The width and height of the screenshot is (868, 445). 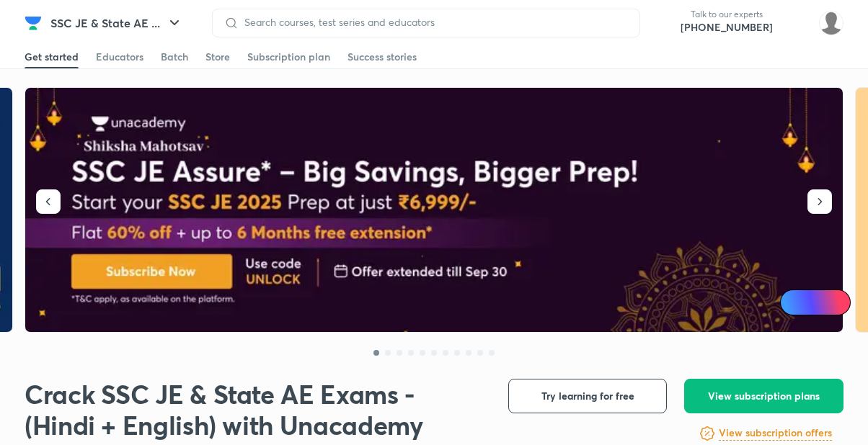 What do you see at coordinates (666, 23) in the screenshot?
I see `a: call-us` at bounding box center [666, 23].